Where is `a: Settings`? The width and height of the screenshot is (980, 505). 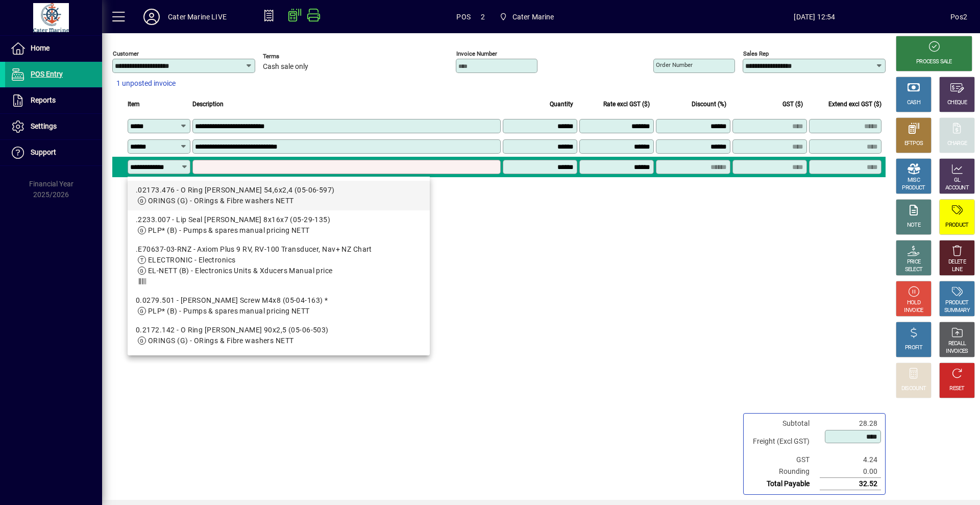
a: Settings is located at coordinates (54, 127).